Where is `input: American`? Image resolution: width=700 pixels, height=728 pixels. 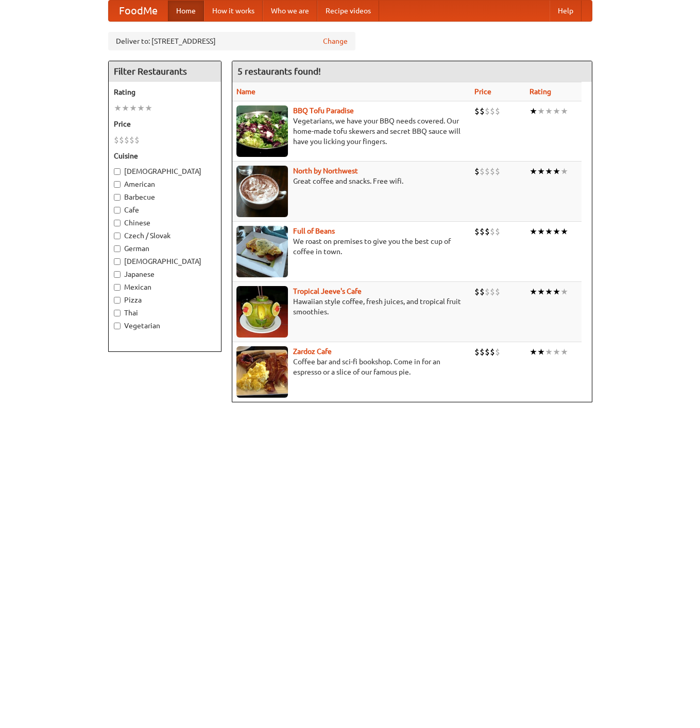 input: American is located at coordinates (117, 184).